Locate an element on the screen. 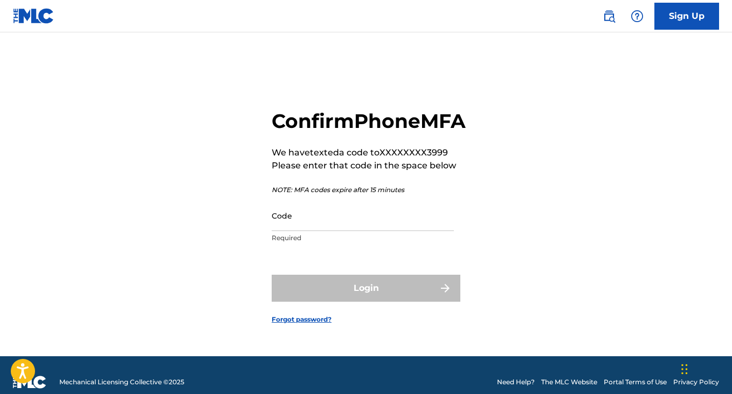 Image resolution: width=732 pixels, height=394 pixels. img: help is located at coordinates (637, 16).